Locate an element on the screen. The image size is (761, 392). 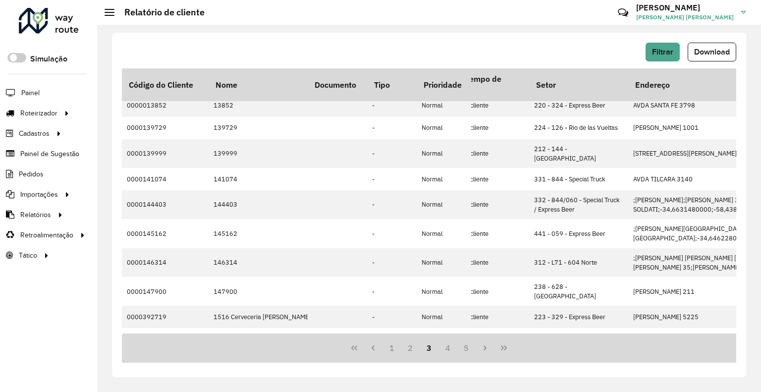
td: 224 - 126 - Rio de las Vueltas is located at coordinates (579, 128).